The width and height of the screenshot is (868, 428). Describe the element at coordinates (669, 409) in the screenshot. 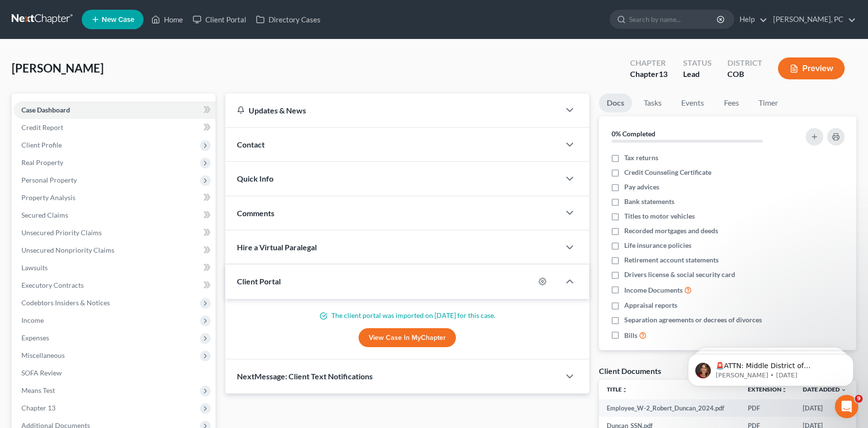

I see `td: Employee_W-2_Robert_Duncan_2024.pdf` at that location.